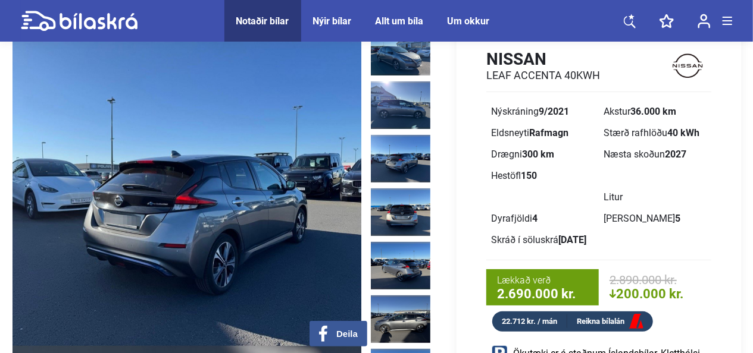  Describe the element at coordinates (542, 281) in the screenshot. I see `span: Lækkað verð` at that location.